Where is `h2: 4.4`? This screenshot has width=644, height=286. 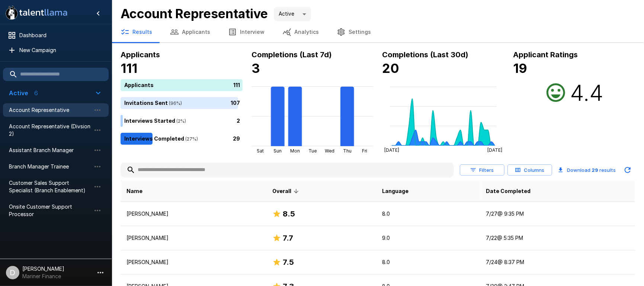 h2: 4.4 is located at coordinates (587, 93).